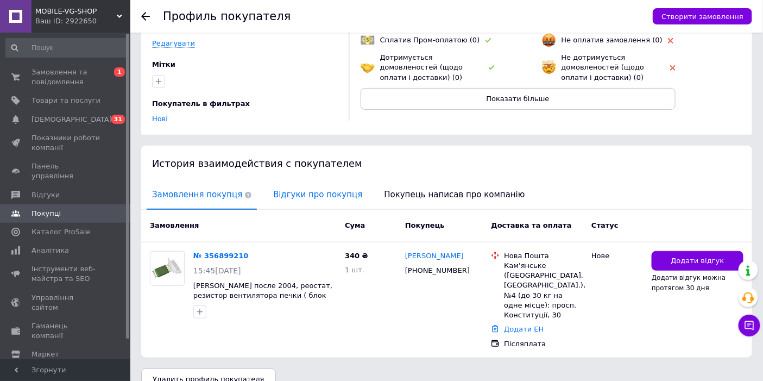 The width and height of the screenshot is (763, 381). Describe the element at coordinates (702, 16) in the screenshot. I see `span: Створити замовлення` at that location.